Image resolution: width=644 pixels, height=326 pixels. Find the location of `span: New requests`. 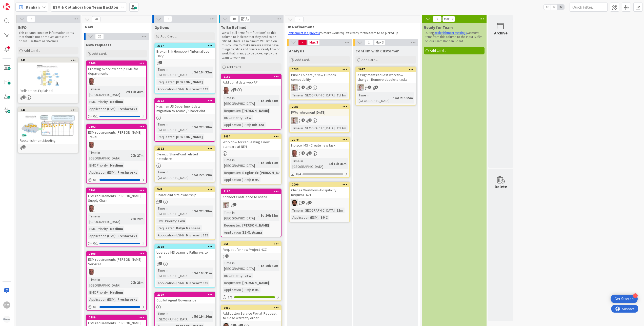

span: New requests is located at coordinates (98, 45).